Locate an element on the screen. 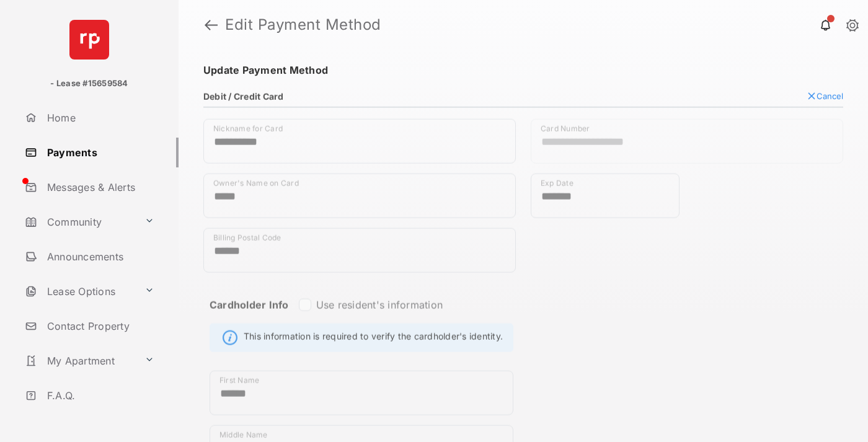 This screenshot has width=868, height=442. a: Messages & Alerts is located at coordinates (99, 187).